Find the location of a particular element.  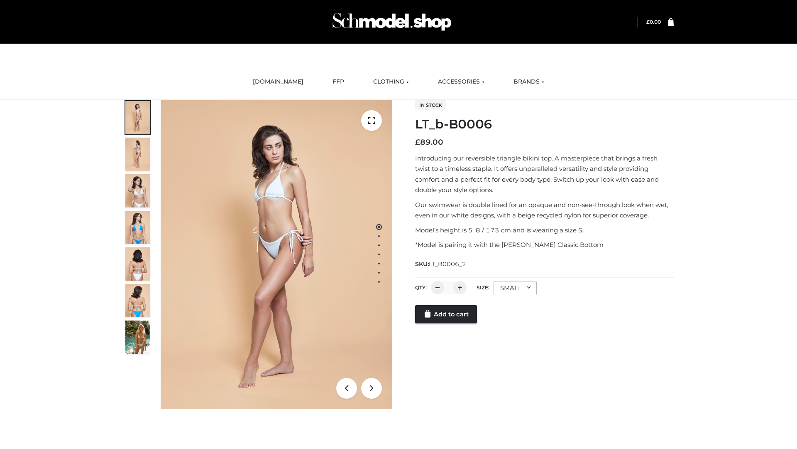

img: LT_b-B0006 is located at coordinates (277, 254).